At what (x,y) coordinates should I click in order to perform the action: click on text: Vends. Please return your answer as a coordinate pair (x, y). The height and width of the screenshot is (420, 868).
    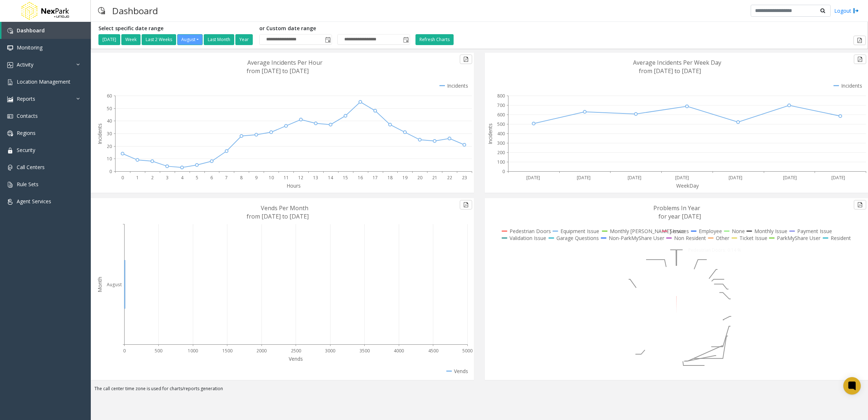
    Looking at the image, I should click on (295, 359).